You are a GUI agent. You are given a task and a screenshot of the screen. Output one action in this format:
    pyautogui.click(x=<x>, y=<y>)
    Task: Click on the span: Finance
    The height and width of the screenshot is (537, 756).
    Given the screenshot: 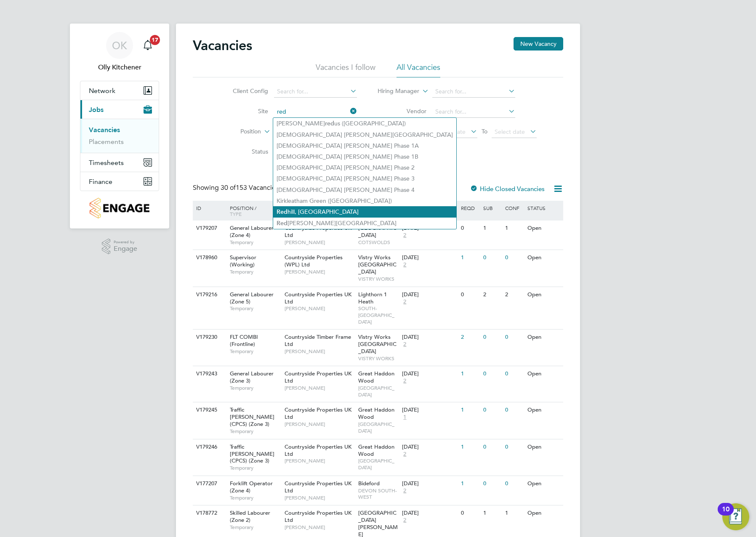 What is the action you would take?
    pyautogui.click(x=101, y=181)
    